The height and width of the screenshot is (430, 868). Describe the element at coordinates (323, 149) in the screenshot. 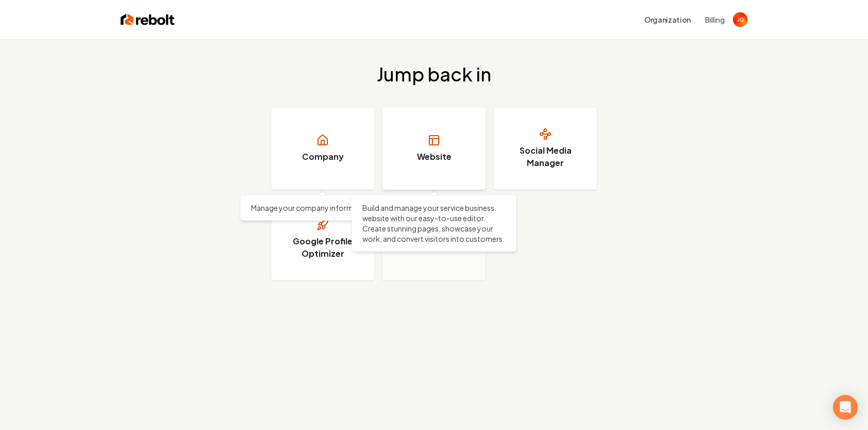

I see `a: Company` at that location.